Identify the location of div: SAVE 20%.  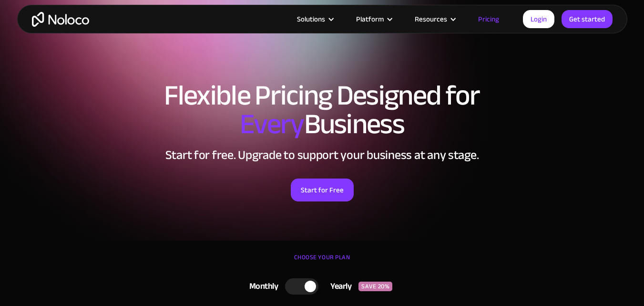
(375, 287).